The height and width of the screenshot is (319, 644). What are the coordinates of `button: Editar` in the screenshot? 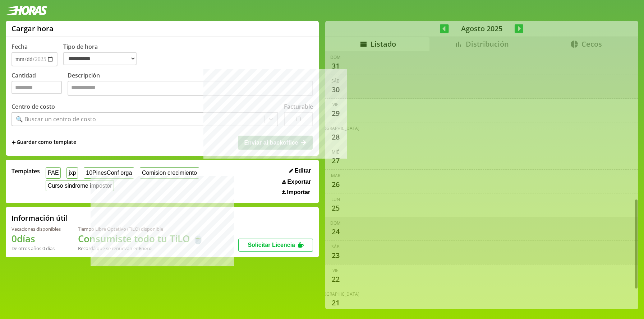 It's located at (300, 171).